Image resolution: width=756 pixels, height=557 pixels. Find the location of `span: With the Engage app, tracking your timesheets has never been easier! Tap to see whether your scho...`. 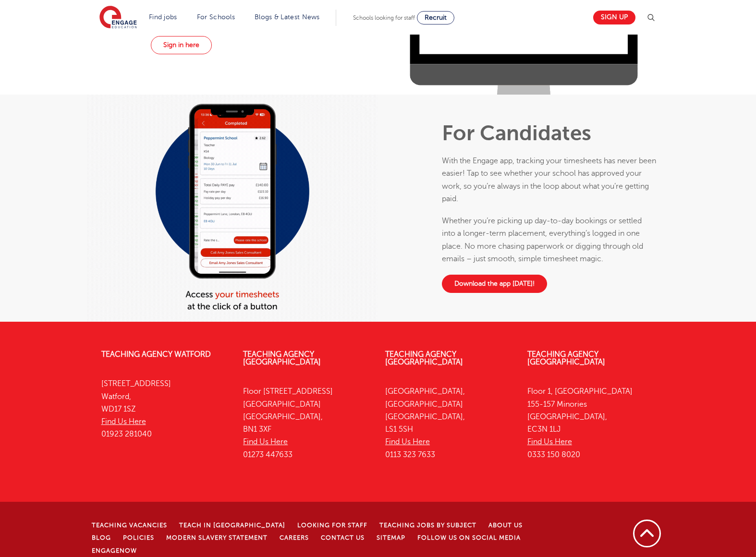

span: With the Engage app, tracking your timesheets has never been easier! Tap to see whether your scho... is located at coordinates (549, 180).